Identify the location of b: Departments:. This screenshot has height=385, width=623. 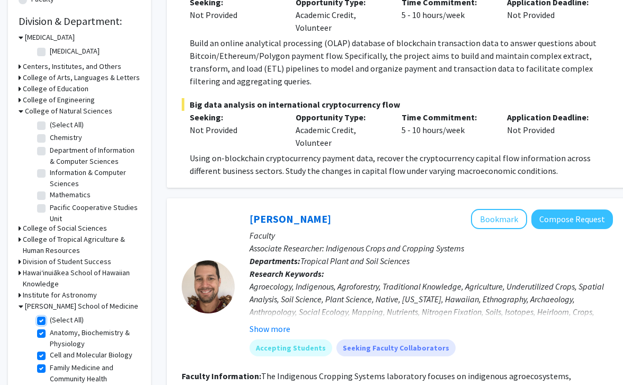
(275, 261).